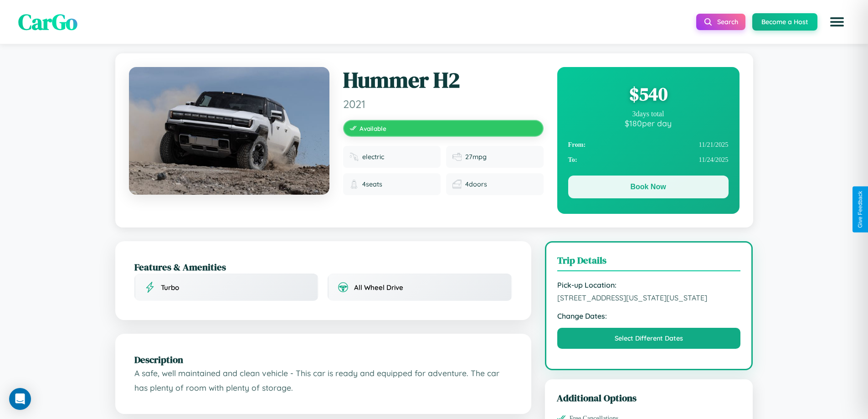  Describe the element at coordinates (443, 80) in the screenshot. I see `h1: Hummer H2` at that location.